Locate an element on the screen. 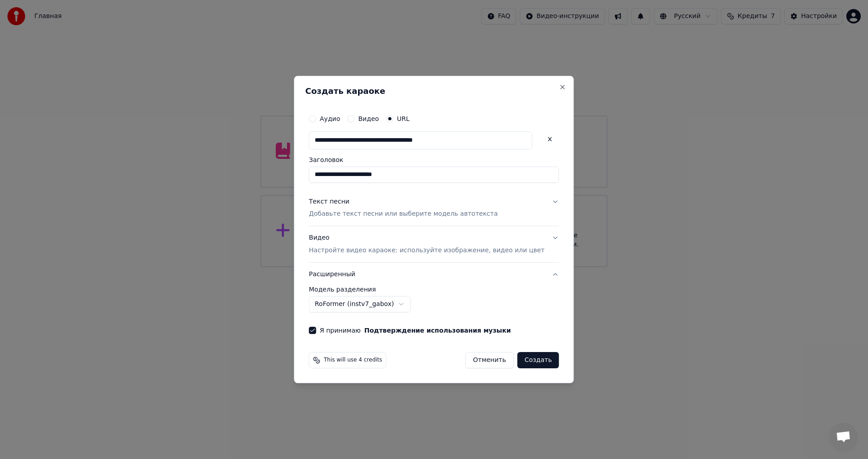 The height and width of the screenshot is (459, 868). span: This will use 4 credits is located at coordinates (353, 361).